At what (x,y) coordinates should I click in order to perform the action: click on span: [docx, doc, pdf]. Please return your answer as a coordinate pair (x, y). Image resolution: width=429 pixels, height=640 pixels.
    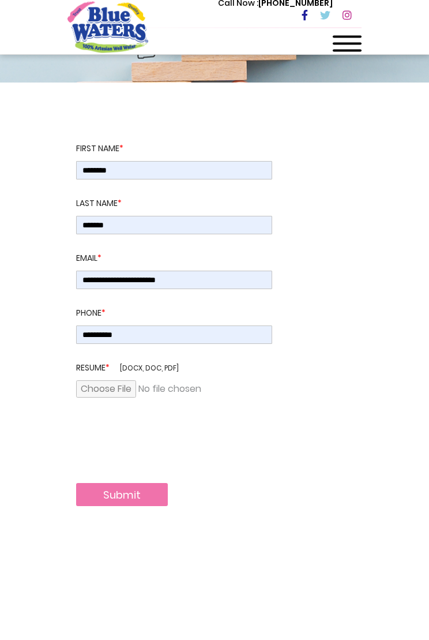
    Looking at the image, I should click on (149, 368).